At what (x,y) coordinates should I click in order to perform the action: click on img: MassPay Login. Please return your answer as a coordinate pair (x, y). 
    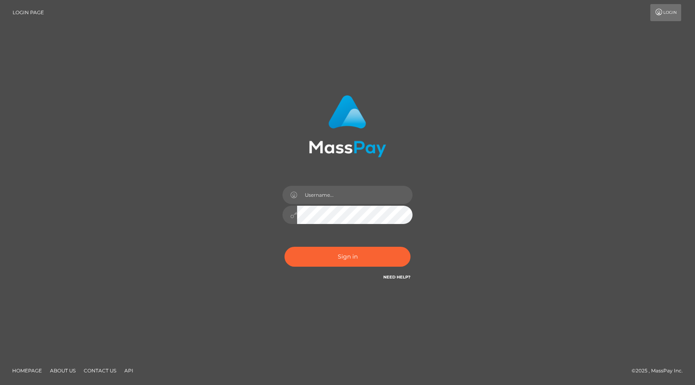
    Looking at the image, I should click on (348, 126).